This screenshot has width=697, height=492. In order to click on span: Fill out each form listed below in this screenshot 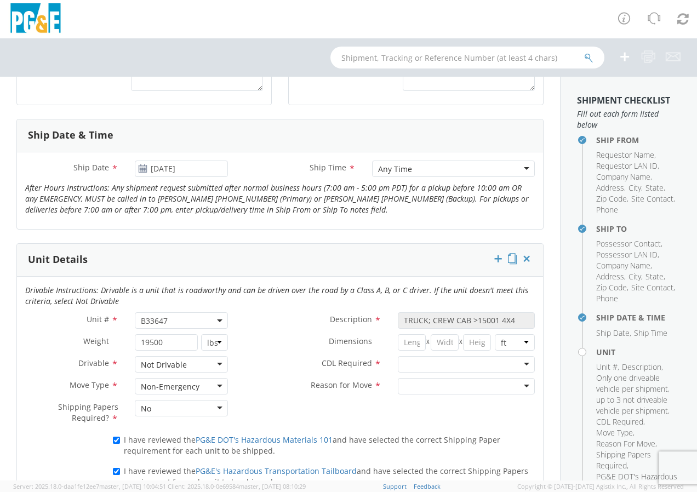, I will do `click(628, 119)`.